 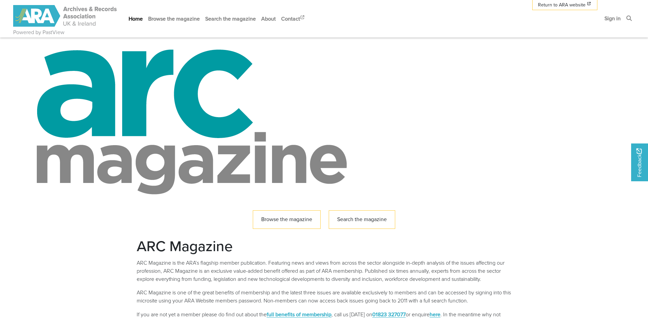 I want to click on a: Contact, so click(x=293, y=19).